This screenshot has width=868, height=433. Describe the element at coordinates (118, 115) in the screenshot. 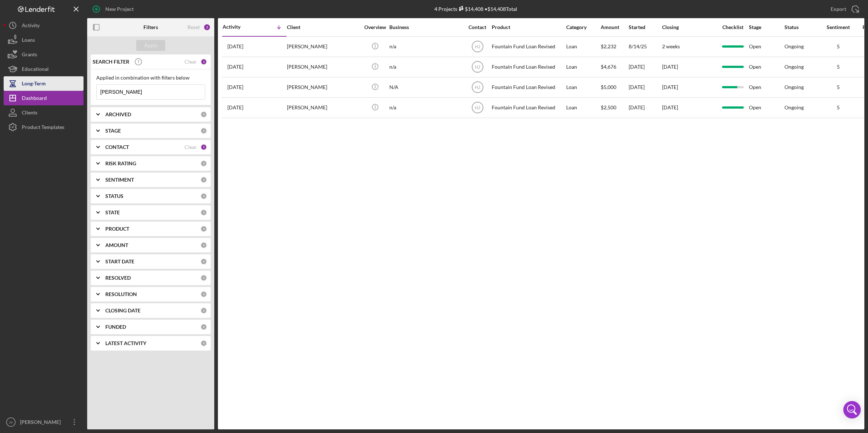

I see `b: ARCHIVED` at that location.